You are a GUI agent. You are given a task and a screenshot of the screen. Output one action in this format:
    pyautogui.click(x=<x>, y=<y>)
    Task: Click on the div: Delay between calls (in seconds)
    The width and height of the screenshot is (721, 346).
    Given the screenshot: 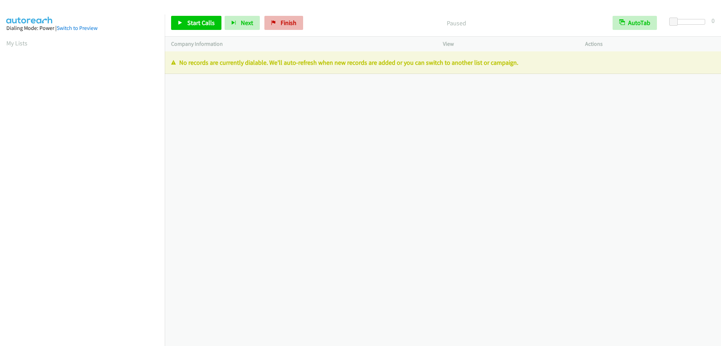 What is the action you would take?
    pyautogui.click(x=688, y=22)
    